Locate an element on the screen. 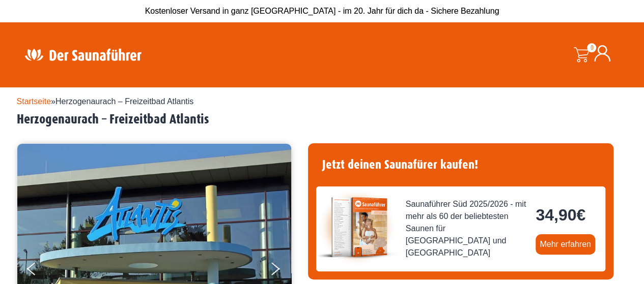 Image resolution: width=644 pixels, height=284 pixels. h4: Jetzt deinen Saunafürer kaufen! is located at coordinates (461, 165).